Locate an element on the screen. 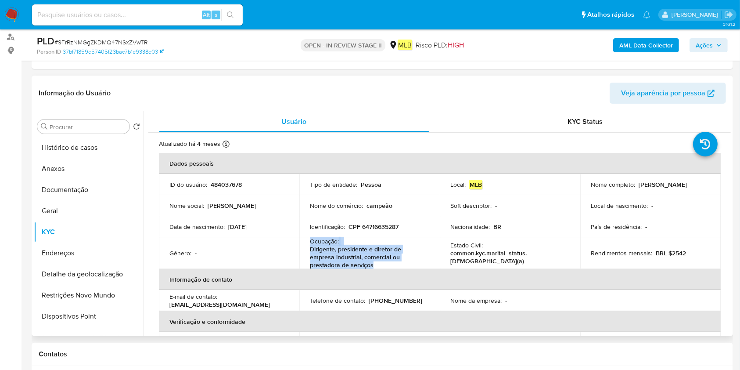  p: Pessoa is located at coordinates (371, 184).